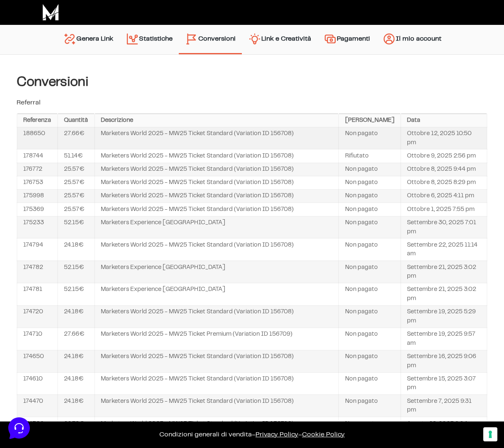  What do you see at coordinates (76, 156) in the screenshot?
I see `td: 51.14€` at bounding box center [76, 156].